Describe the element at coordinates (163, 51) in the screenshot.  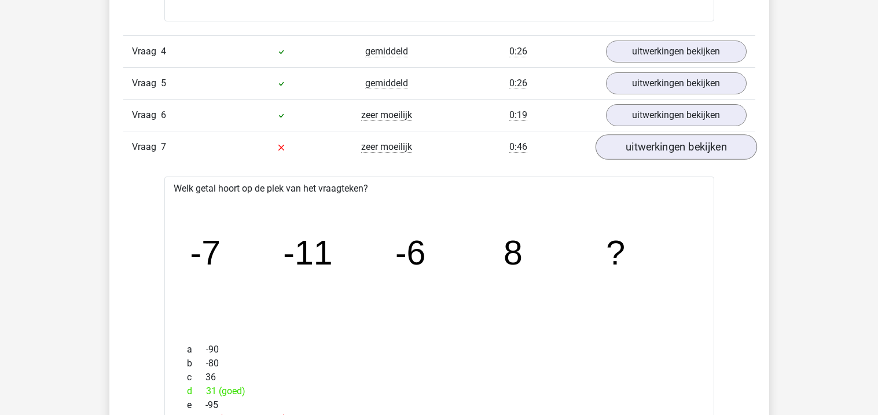
I see `span: 4` at that location.